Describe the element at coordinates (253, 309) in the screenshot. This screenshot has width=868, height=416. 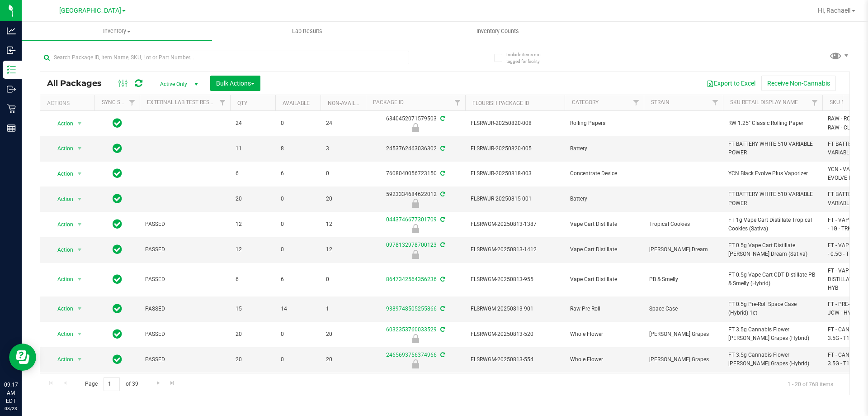
I see `span: 15` at that location.